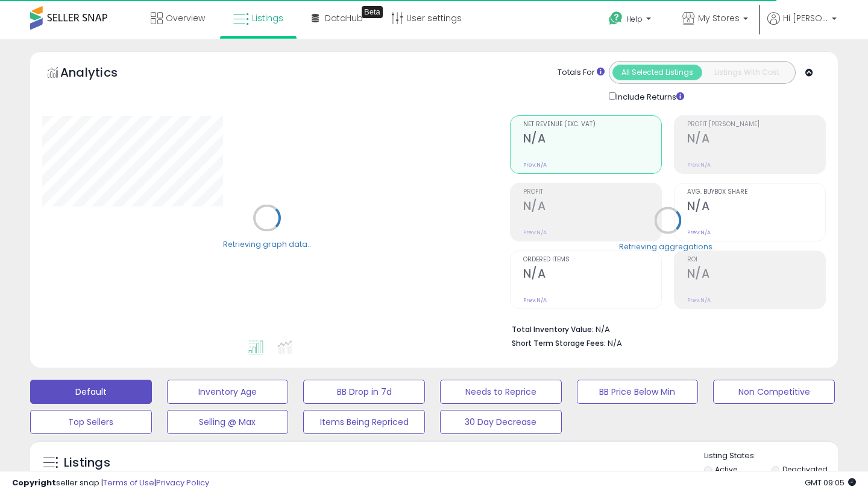 The height and width of the screenshot is (495, 868). Describe the element at coordinates (372, 12) in the screenshot. I see `div: Tooltip anchor` at that location.